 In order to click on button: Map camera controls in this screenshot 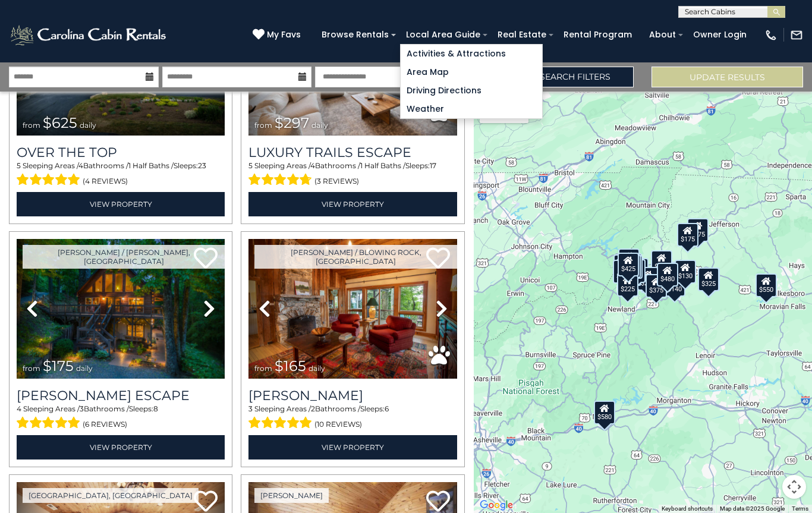, I will do `click(794, 487)`.